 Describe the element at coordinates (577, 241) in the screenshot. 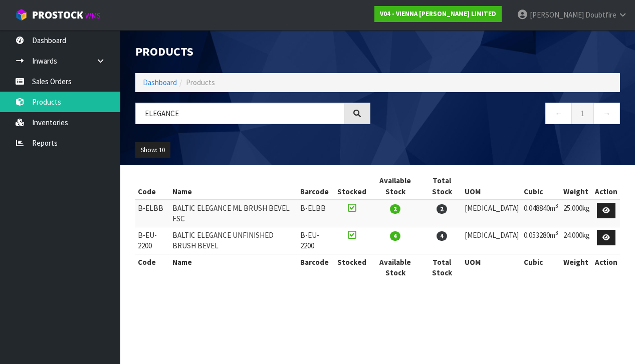

I see `td: 24.000kg` at that location.